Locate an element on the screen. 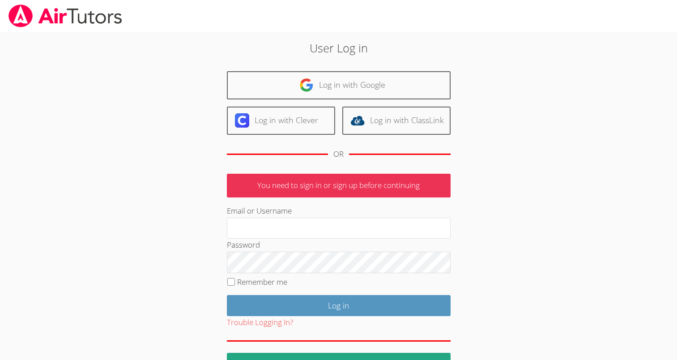  img: airtutors_banner-c4298cdbf04f3fff15de1276eac7730deb9818008684d7c2e4769d2f7ddbe033.png is located at coordinates (65, 16).